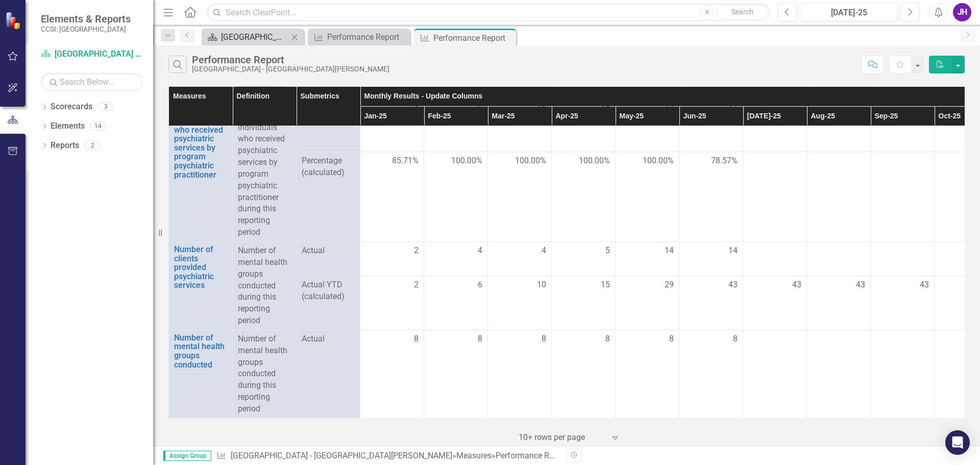 The height and width of the screenshot is (465, 980). What do you see at coordinates (86, 19) in the screenshot?
I see `span: Elements & Reports` at bounding box center [86, 19].